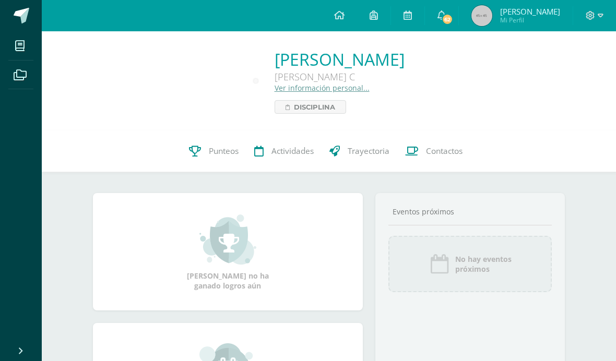  What do you see at coordinates (310, 107) in the screenshot?
I see `a: Disciplina` at bounding box center [310, 107].